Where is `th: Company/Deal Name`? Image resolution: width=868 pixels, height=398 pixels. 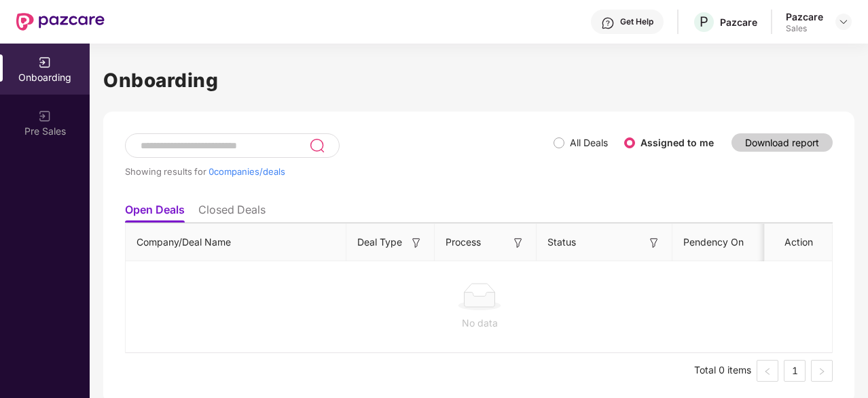
th: Company/Deal Name is located at coordinates (236, 242).